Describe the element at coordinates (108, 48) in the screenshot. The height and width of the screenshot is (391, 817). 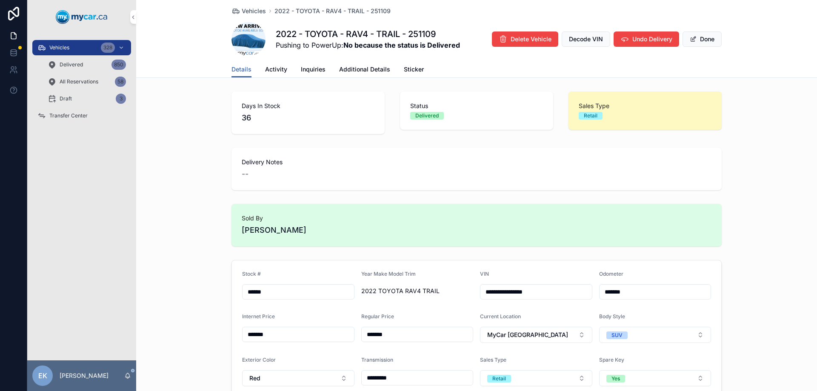
I see `div: 328` at that location.